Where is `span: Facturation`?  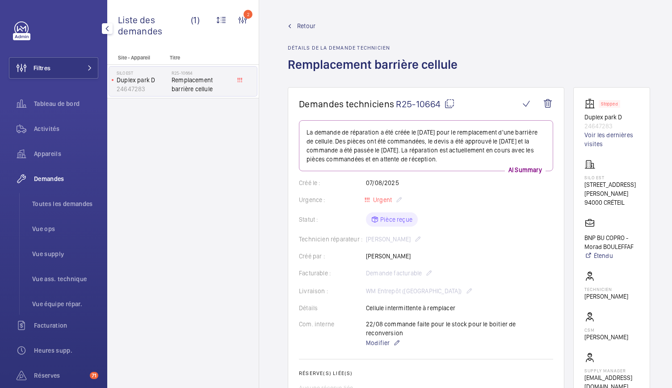
span: Facturation is located at coordinates (66, 326).